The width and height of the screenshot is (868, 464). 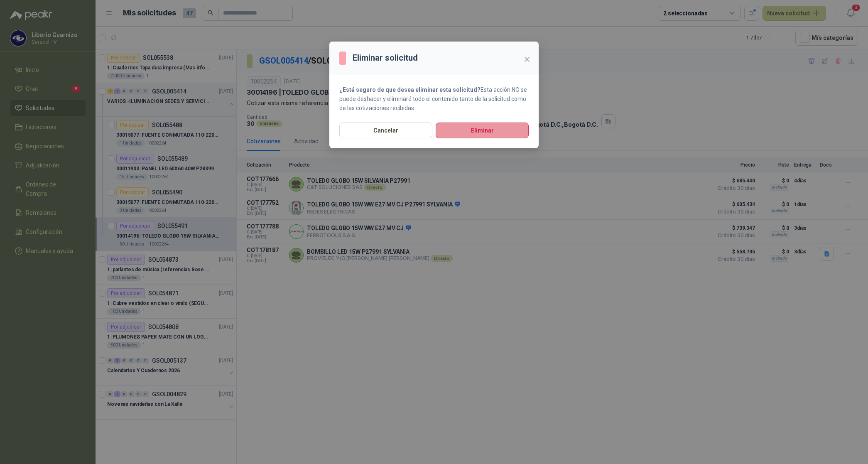 I want to click on p: Esta acción NO se puede deshacer y eliminará todo el contenido tanto de la solicitud como de las ..., so click(x=434, y=99).